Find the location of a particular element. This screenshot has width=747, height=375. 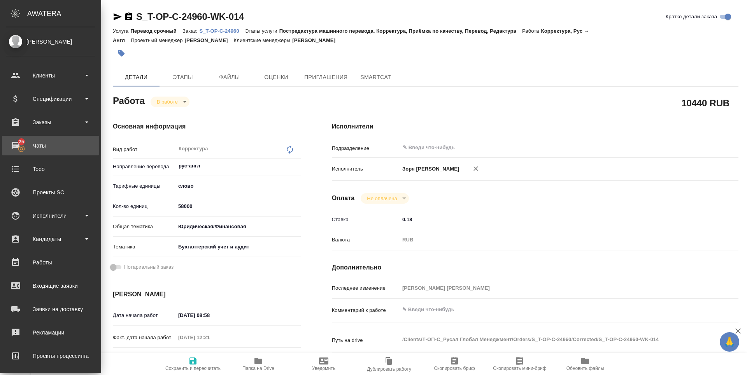

p: Вид работ is located at coordinates (144, 149).